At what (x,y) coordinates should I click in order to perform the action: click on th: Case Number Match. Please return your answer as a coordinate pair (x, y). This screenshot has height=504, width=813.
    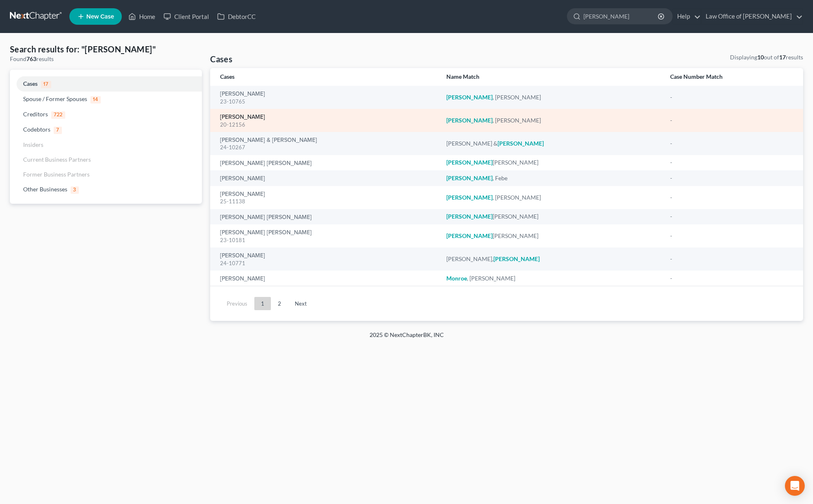
    Looking at the image, I should click on (733, 77).